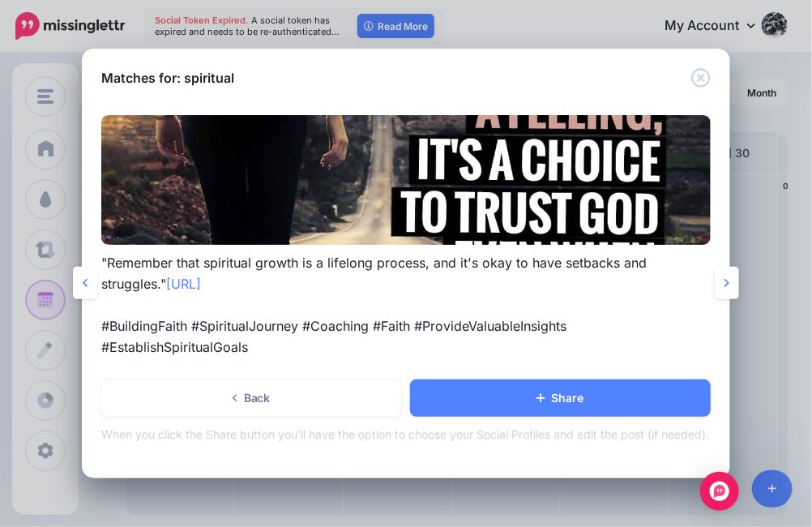 The image size is (812, 527). Describe the element at coordinates (406, 180) in the screenshot. I see `img: 86ef7bd2a03593e2cce2484c096ab67d.jpg` at that location.